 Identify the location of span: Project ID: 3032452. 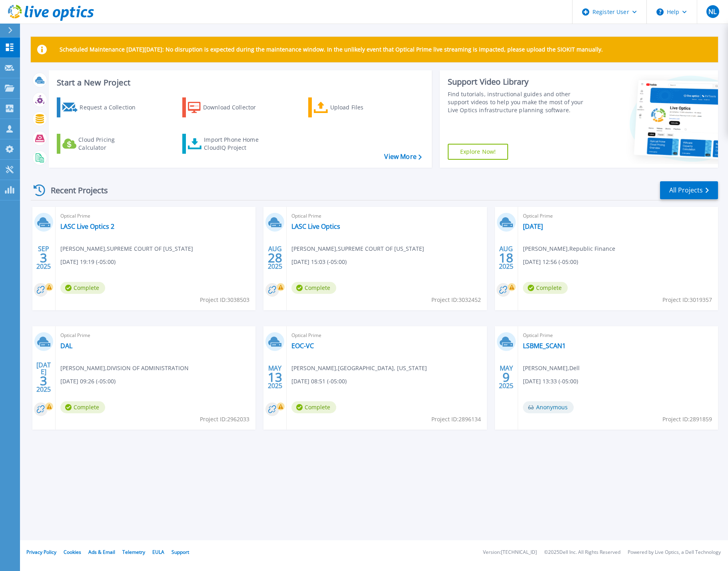
(456, 300).